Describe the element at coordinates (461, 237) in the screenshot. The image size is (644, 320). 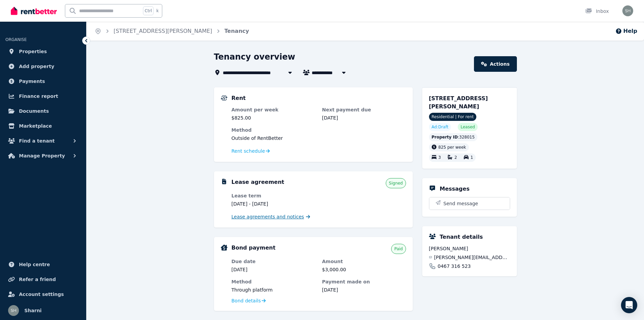
I see `h5: Tenant details` at that location.